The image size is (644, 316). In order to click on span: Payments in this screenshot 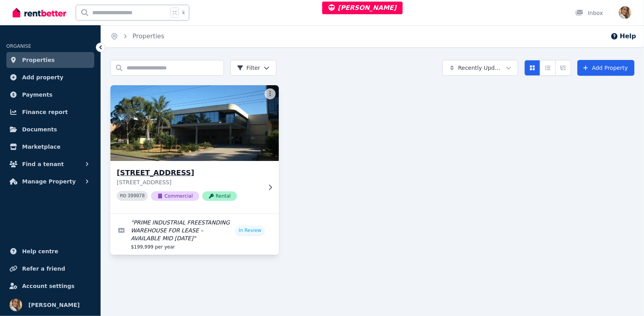, I will do `click(37, 95)`.